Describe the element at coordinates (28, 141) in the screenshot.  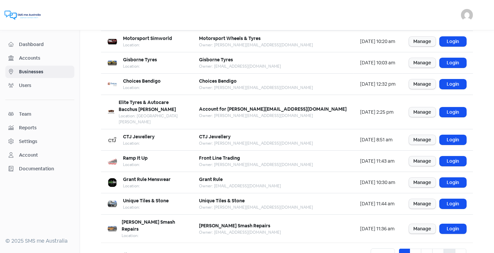
I see `div: Settings` at that location.